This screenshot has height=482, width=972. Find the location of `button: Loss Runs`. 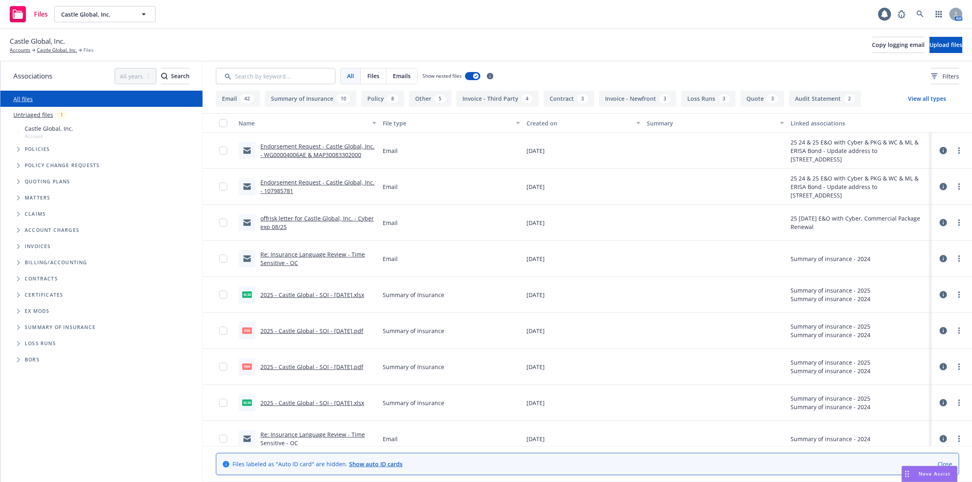

button: Loss Runs is located at coordinates (708, 99).